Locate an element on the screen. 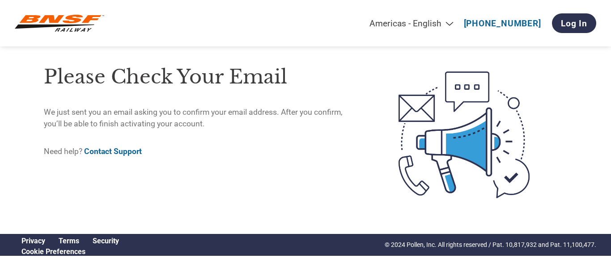 The width and height of the screenshot is (611, 271). a: Contact Support is located at coordinates (113, 152).